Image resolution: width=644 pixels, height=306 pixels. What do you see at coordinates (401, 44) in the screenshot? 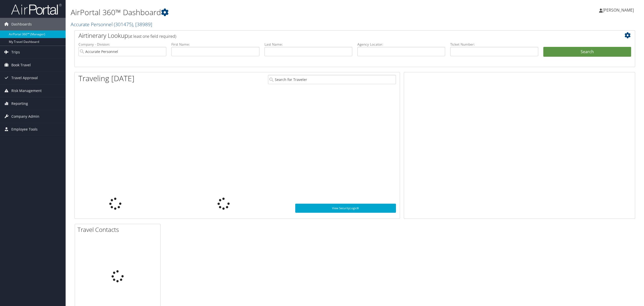
I see `label: Agency Locator:` at bounding box center [401, 44].